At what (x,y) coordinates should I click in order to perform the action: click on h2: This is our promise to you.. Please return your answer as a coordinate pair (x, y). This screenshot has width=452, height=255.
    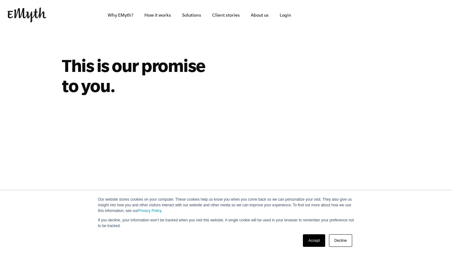
    Looking at the image, I should click on (155, 75).